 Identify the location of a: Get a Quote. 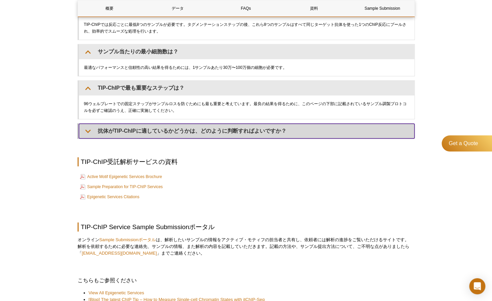
(466, 143).